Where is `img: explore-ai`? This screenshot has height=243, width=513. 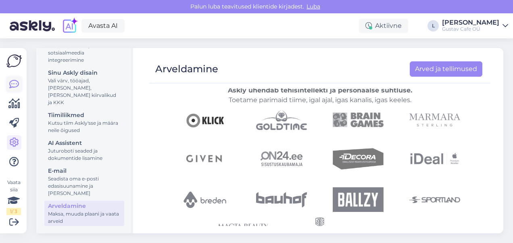 img: explore-ai is located at coordinates (70, 26).